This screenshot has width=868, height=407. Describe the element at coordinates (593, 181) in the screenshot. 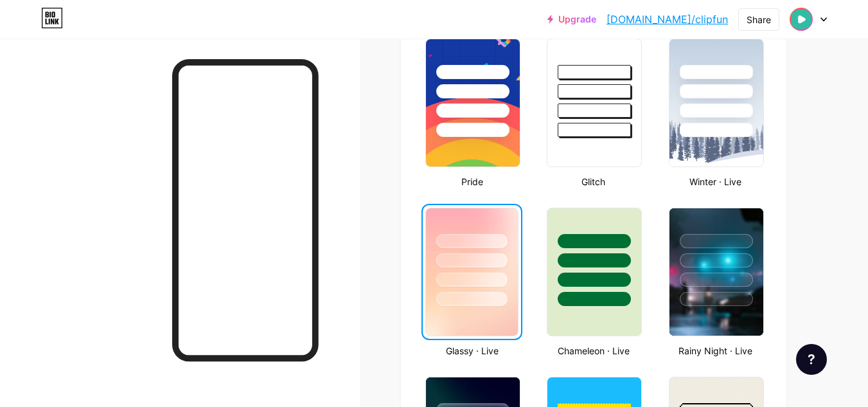

I see `div: Glitch` at that location.